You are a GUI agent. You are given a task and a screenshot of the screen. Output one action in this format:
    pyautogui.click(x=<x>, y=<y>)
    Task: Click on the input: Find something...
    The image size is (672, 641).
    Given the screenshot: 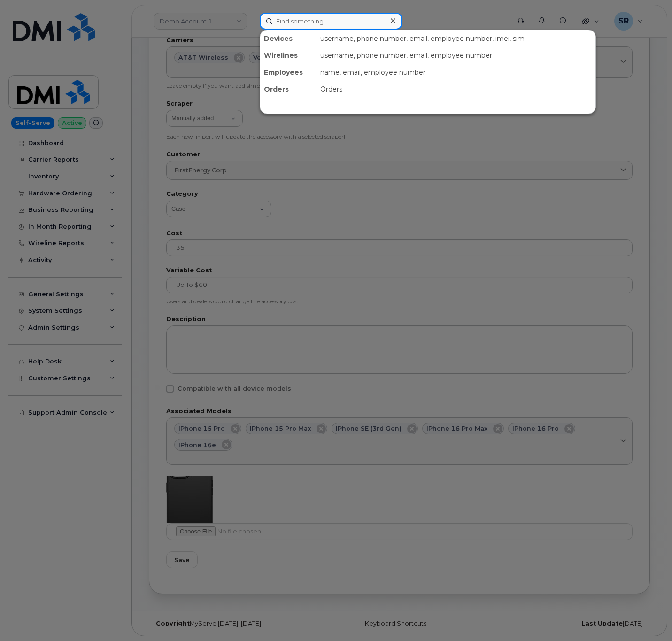 What is the action you would take?
    pyautogui.click(x=331, y=21)
    